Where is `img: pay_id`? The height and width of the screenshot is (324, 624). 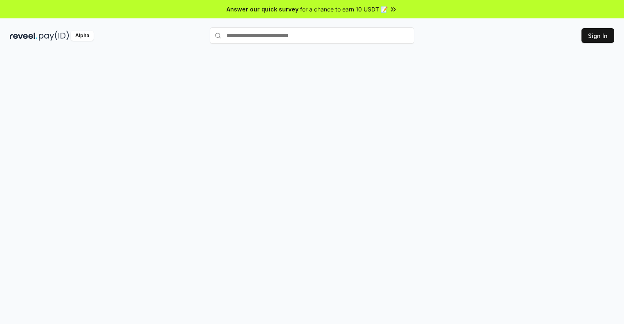
img: pay_id is located at coordinates (54, 36).